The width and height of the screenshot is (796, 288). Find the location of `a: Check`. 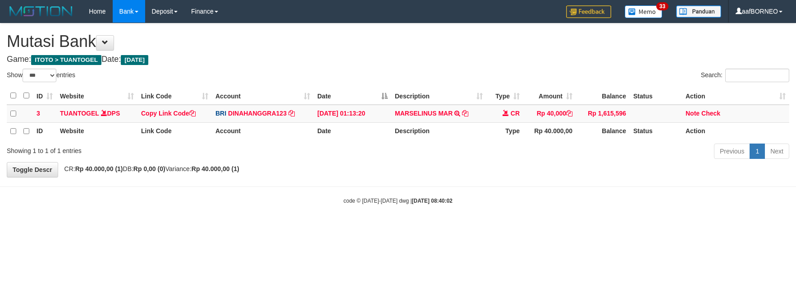

a: Check is located at coordinates (711, 113).